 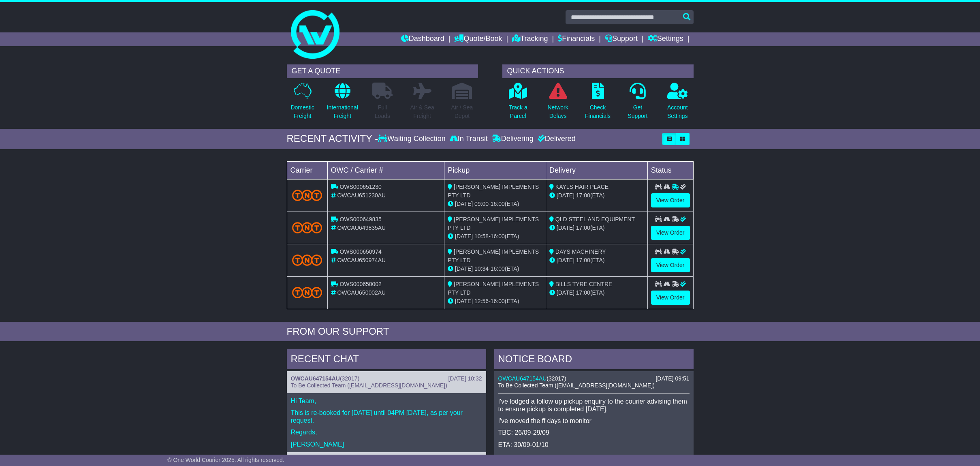 I want to click on p: Track a Parcel, so click(x=518, y=112).